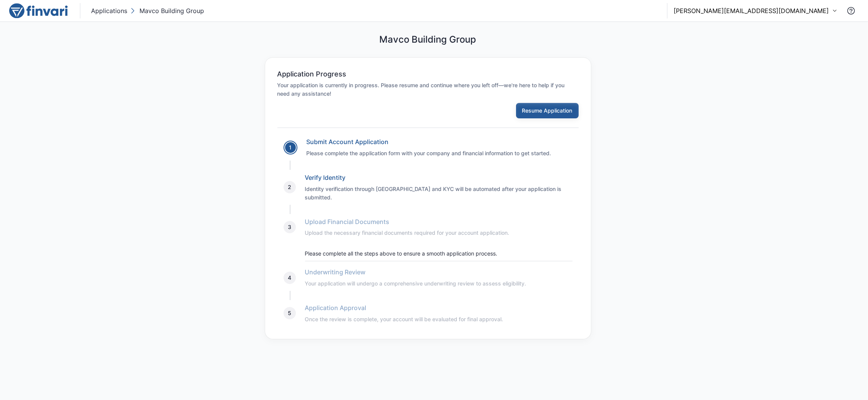 The width and height of the screenshot is (868, 400). Describe the element at coordinates (547, 111) in the screenshot. I see `button: Resume Application` at that location.